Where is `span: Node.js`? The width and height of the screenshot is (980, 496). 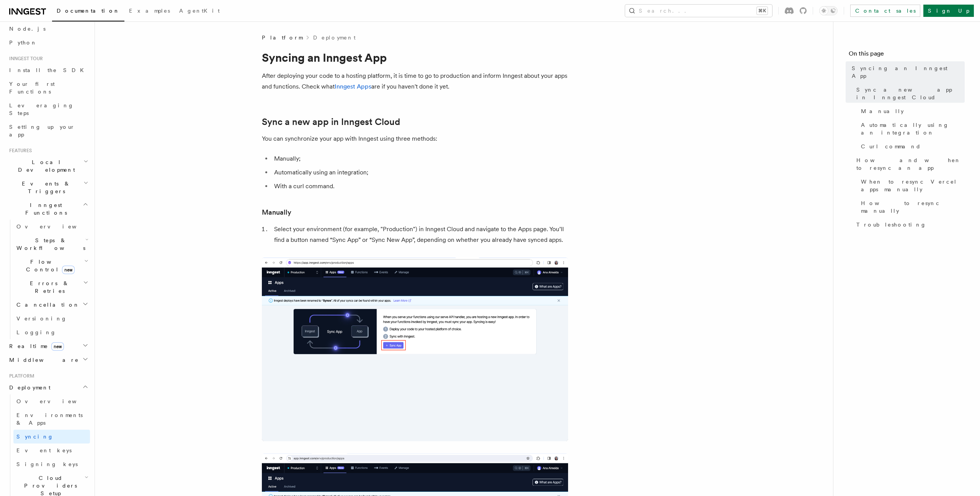
span: Node.js is located at coordinates (27, 29).